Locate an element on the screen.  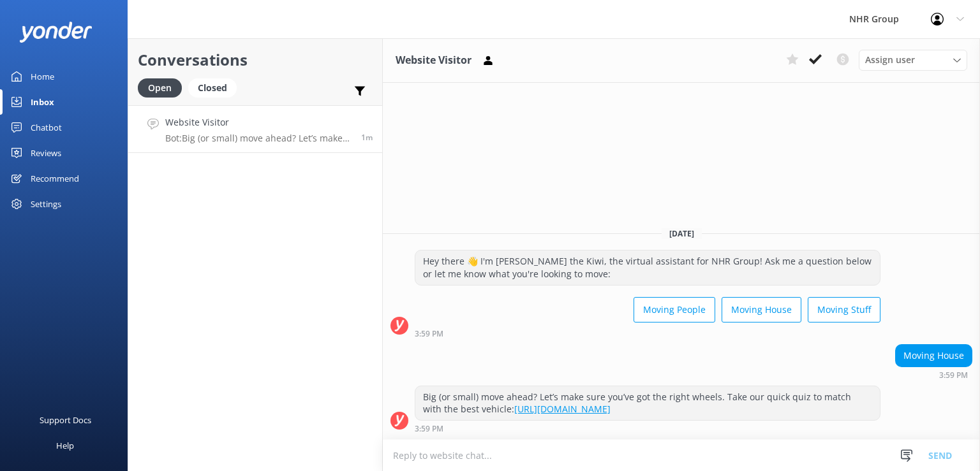
div: Big (or small) move ahead? Let’s make sure you’ve got the right wheels. Take our quick quiz to ma... is located at coordinates (648, 403).